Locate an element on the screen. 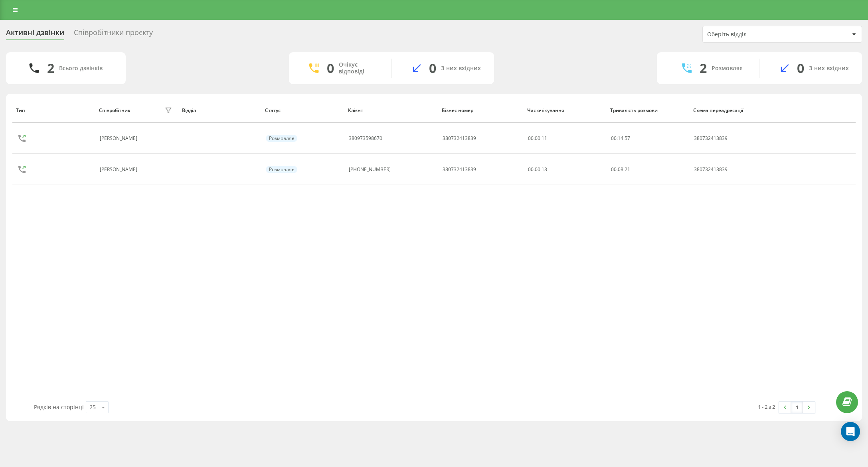  div: Оберіть відділ is located at coordinates (755, 35).